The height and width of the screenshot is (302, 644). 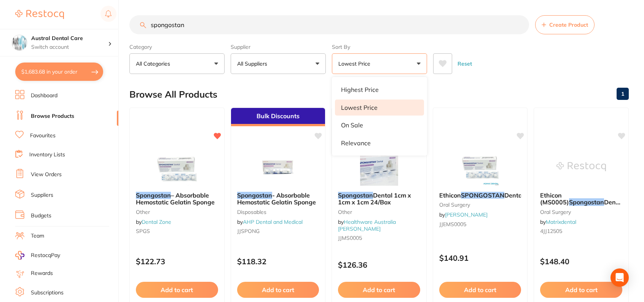 What do you see at coordinates (581, 206) in the screenshot?
I see `span: Dental 1x1x1cm (24 Sponges)` at bounding box center [581, 206].